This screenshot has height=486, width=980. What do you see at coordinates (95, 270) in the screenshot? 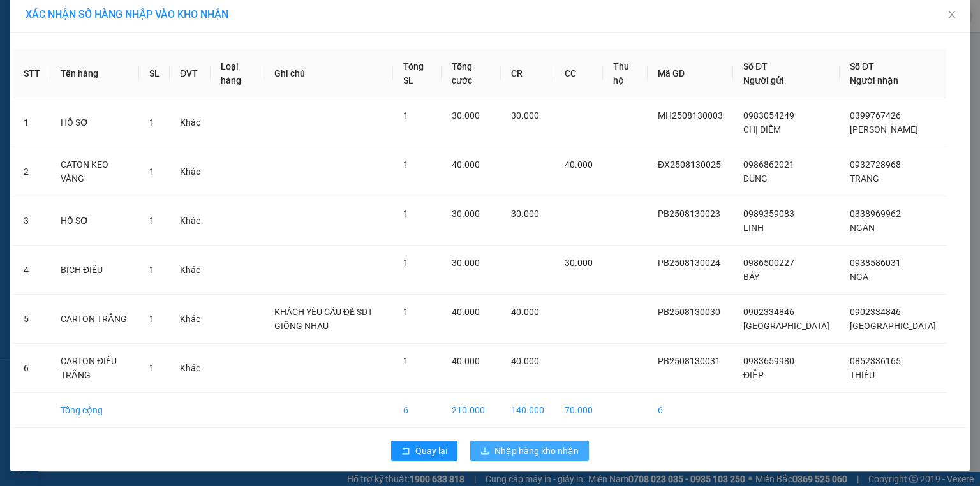
I see `td: BỊCH ĐIỀU` at bounding box center [95, 270].